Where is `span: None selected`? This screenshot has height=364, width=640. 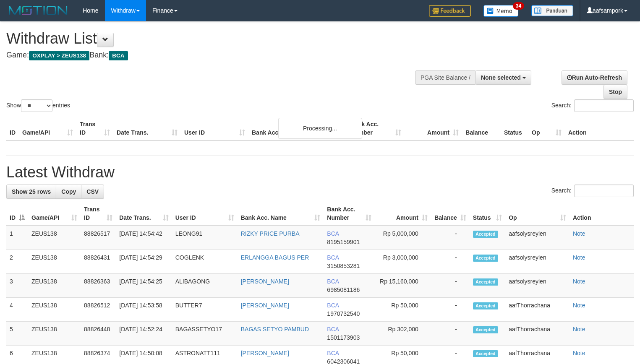
span: None selected is located at coordinates (500, 77).